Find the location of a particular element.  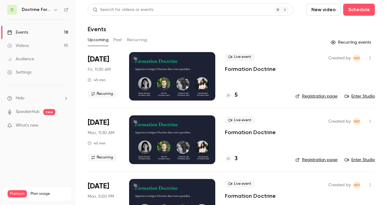

button: Past is located at coordinates (118, 40).